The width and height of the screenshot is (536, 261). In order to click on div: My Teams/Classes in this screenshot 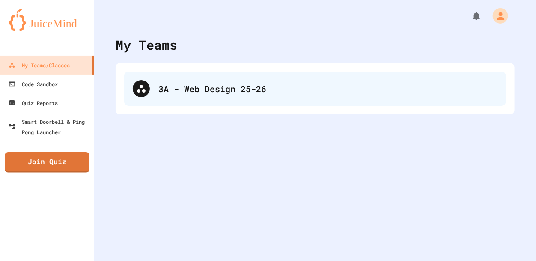, I will do `click(39, 65)`.